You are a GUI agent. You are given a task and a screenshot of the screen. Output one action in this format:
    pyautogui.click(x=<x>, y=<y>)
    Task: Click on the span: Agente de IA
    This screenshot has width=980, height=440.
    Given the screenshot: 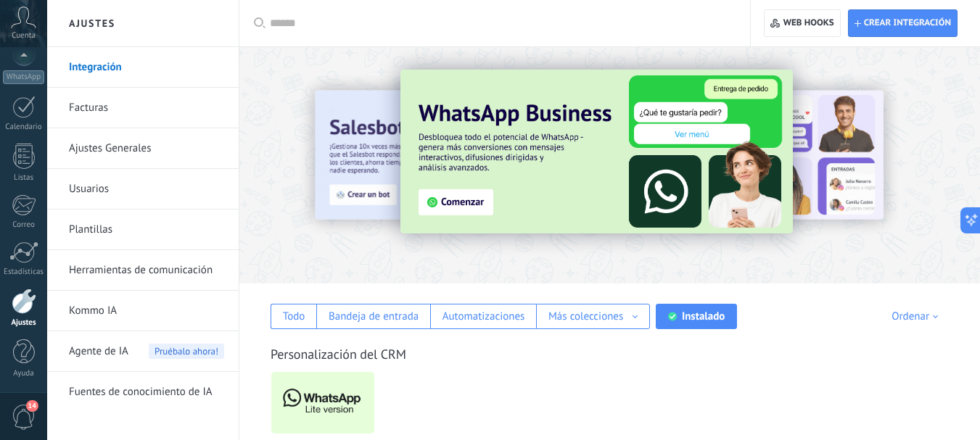 What is the action you would take?
    pyautogui.click(x=98, y=352)
    